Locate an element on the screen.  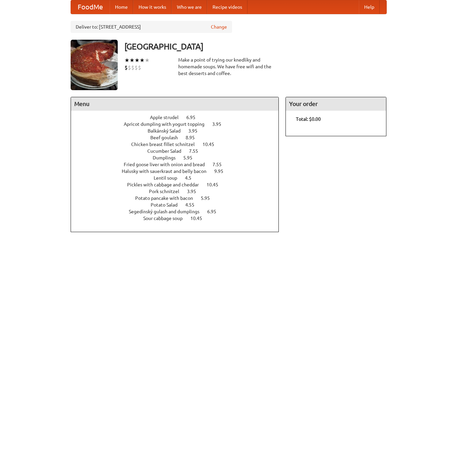
a: Potato pancake with bacon 5.95 is located at coordinates (178, 198).